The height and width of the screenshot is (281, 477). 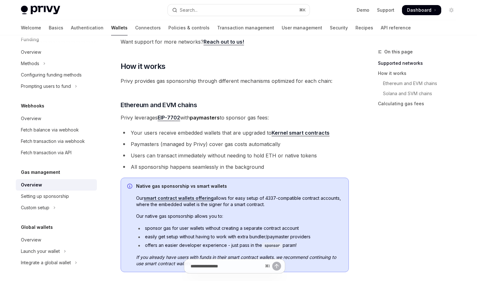 I want to click on a: Setting up sponsorship, so click(x=56, y=196).